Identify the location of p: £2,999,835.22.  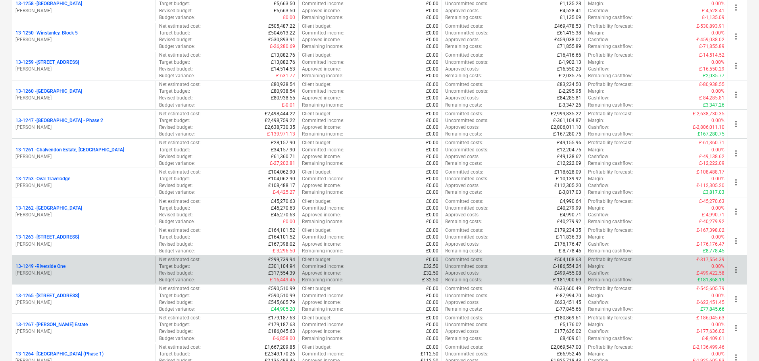
(566, 114).